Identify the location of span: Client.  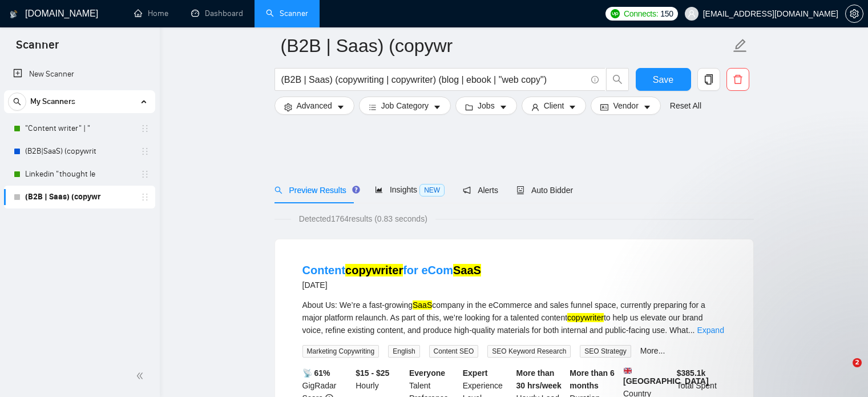
(554, 105).